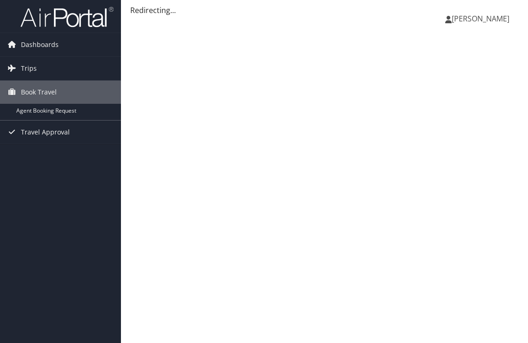 The height and width of the screenshot is (343, 528). What do you see at coordinates (67, 17) in the screenshot?
I see `img: airportal-logo.png` at bounding box center [67, 17].